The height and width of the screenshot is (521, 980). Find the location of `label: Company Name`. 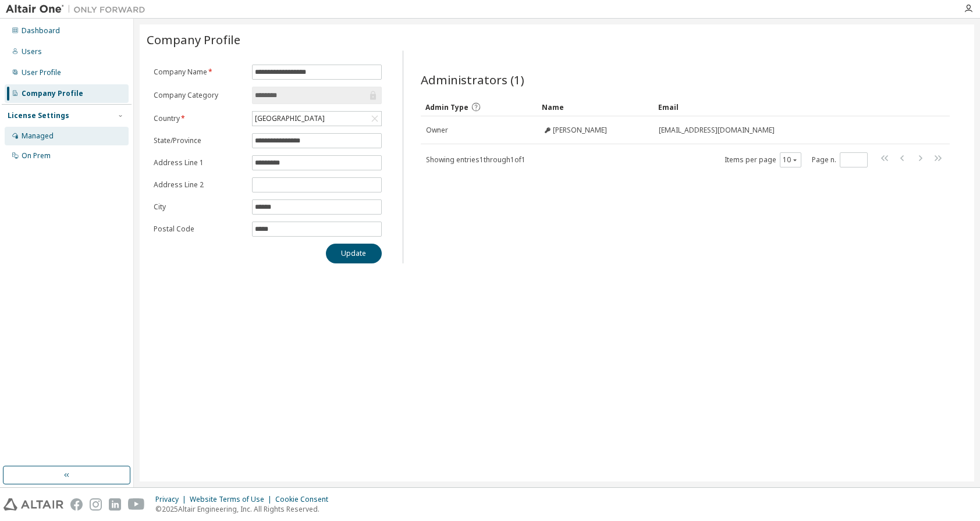

label: Company Name is located at coordinates (199, 72).